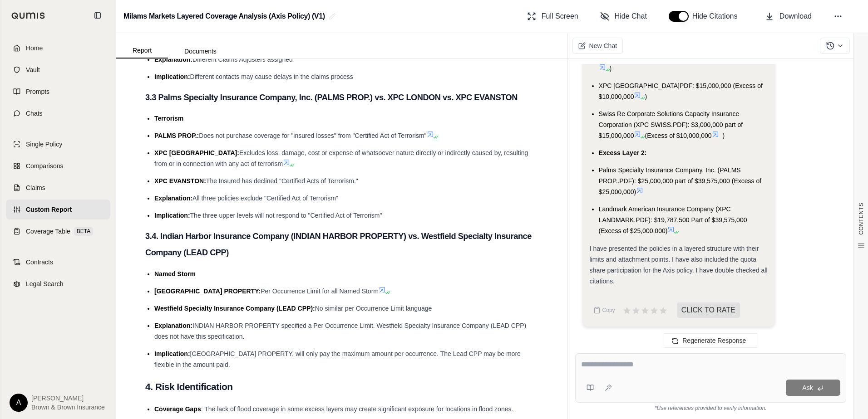  What do you see at coordinates (708, 310) in the screenshot?
I see `span: CLICK TO RATE` at bounding box center [708, 310].